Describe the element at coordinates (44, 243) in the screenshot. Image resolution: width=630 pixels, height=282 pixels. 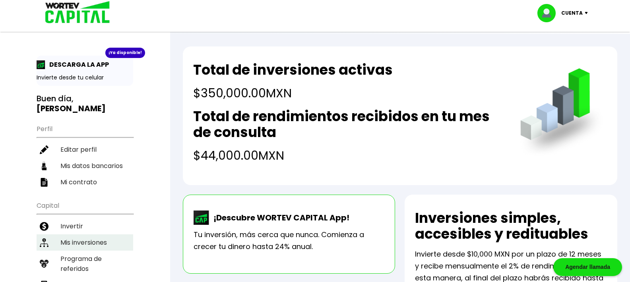
I see `img: inversiones-icon.6695dc30.svg` at that location.